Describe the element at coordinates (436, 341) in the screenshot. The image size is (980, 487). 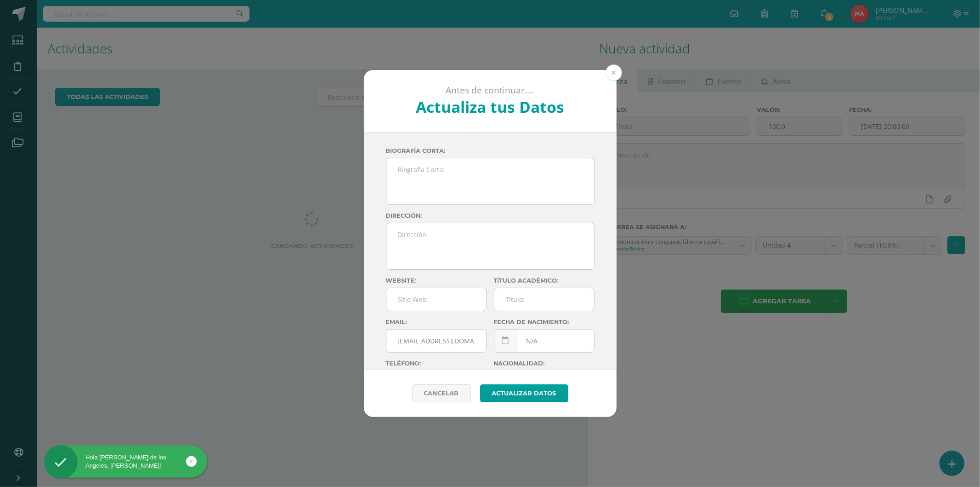
I see `input: Correo Electronico:` at that location.